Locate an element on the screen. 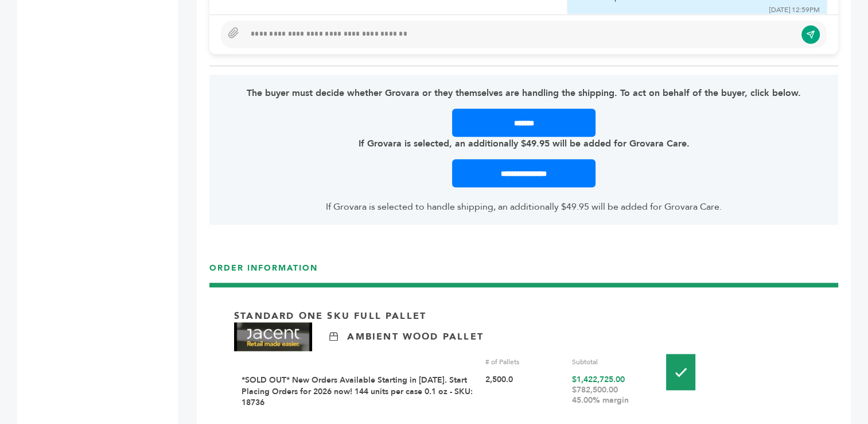  div: Subtotal is located at coordinates (611, 361).